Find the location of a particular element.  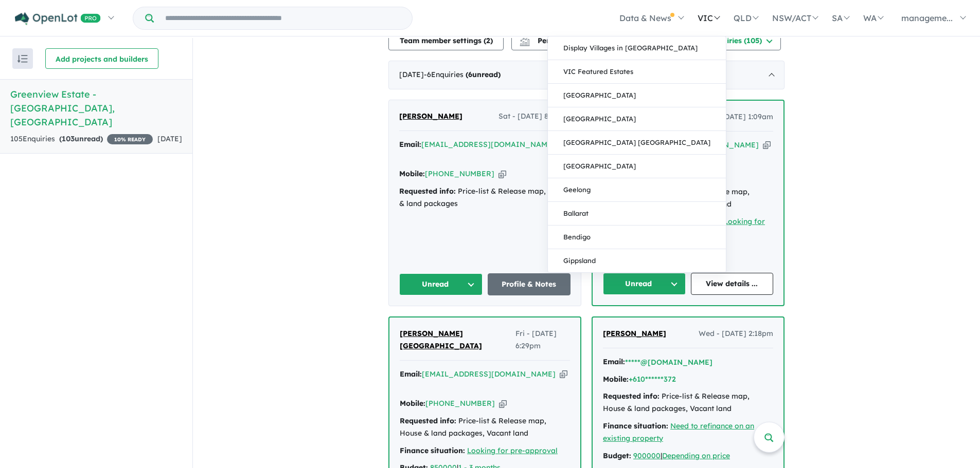

span: 103 is located at coordinates (68, 139).